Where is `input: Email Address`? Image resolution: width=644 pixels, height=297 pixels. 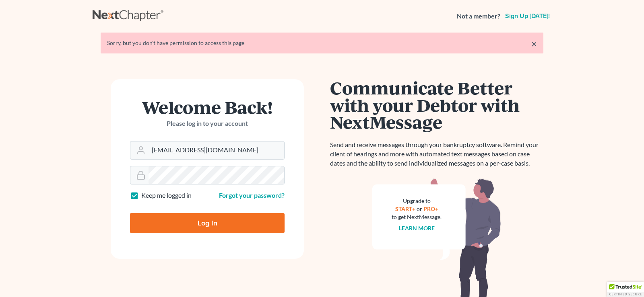 input: Email Address is located at coordinates (216, 150).